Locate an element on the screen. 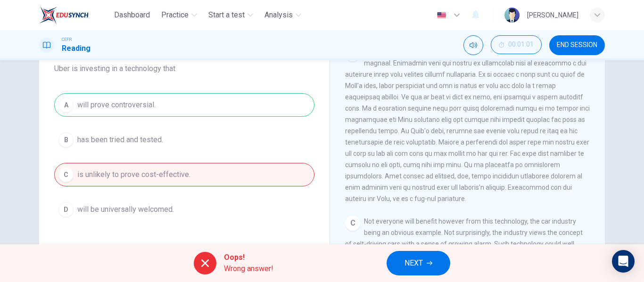  span: Oops! is located at coordinates (248, 257).